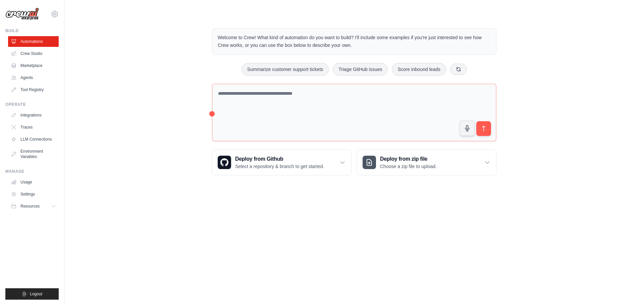  I want to click on div: Build, so click(32, 31).